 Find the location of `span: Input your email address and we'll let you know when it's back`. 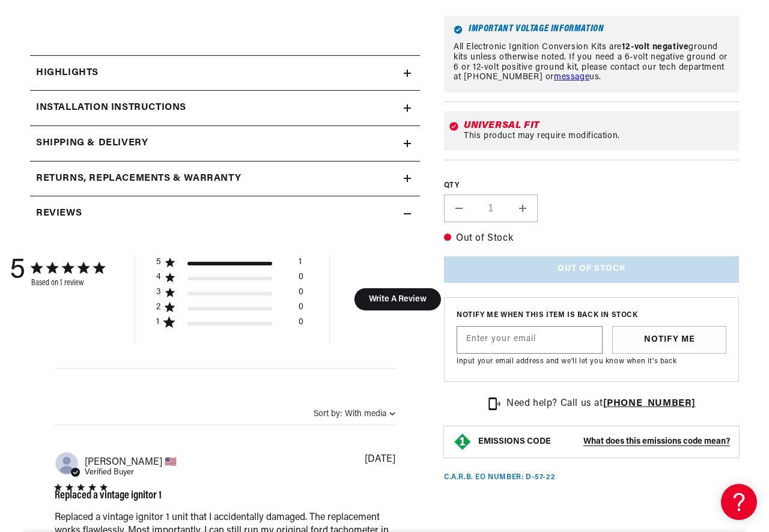

span: Input your email address and we'll let you know when it's back is located at coordinates (566, 361).